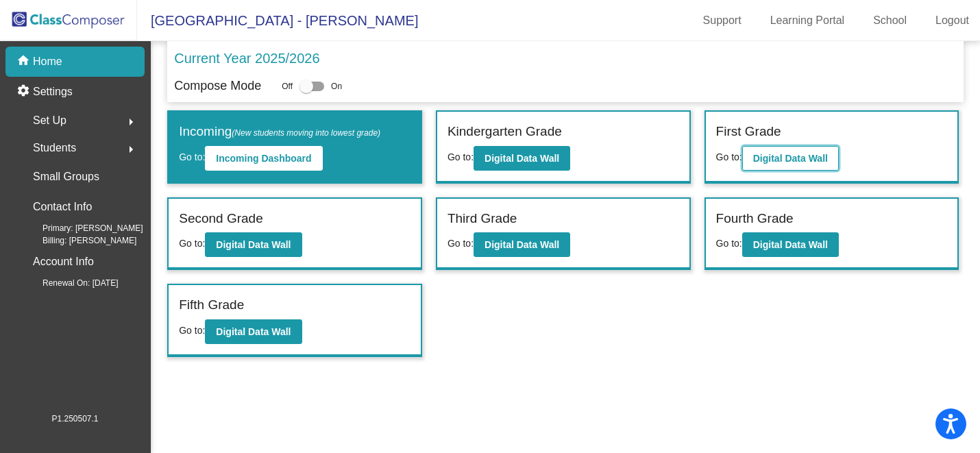  Describe the element at coordinates (722, 20) in the screenshot. I see `a: Support` at that location.